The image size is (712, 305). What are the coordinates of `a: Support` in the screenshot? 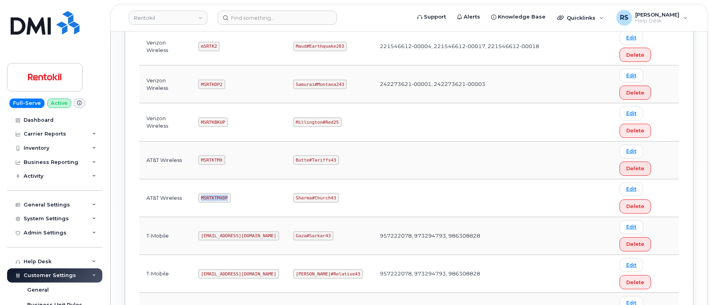 It's located at (431, 17).